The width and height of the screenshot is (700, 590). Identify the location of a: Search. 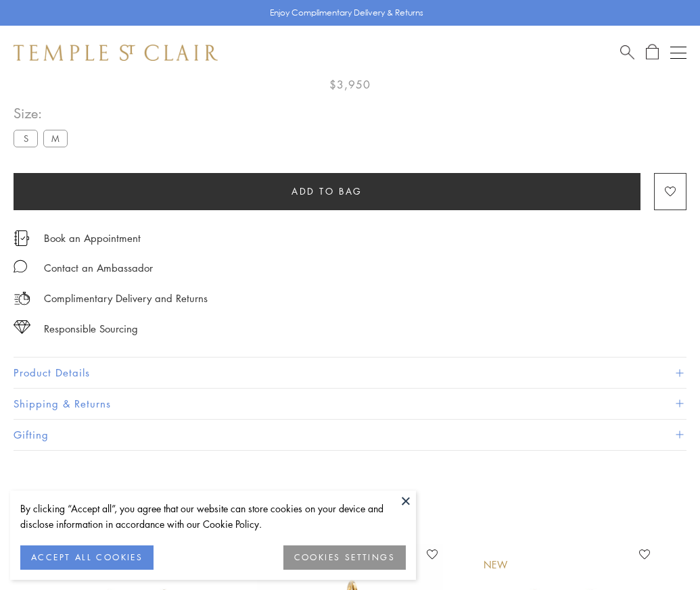
(626, 52).